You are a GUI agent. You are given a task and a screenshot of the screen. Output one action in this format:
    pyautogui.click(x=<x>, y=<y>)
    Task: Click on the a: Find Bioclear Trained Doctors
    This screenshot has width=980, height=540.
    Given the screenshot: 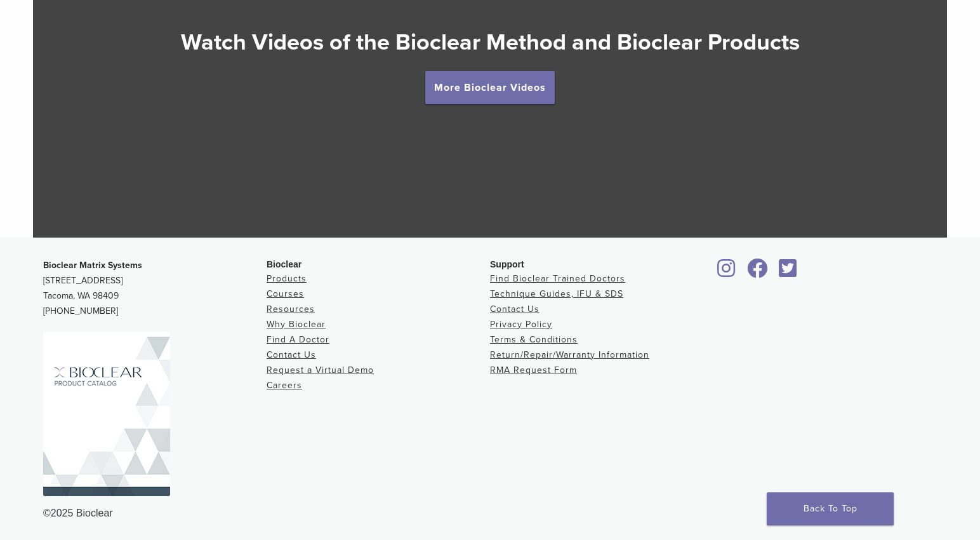 What is the action you would take?
    pyautogui.click(x=557, y=278)
    